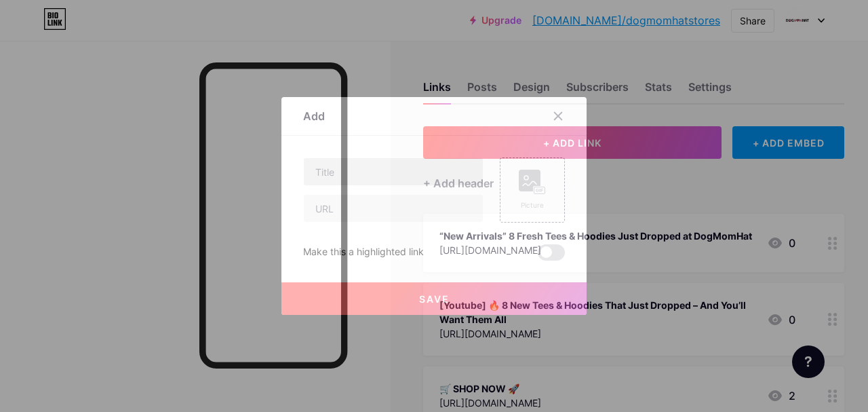  Describe the element at coordinates (393, 208) in the screenshot. I see `input: URL` at that location.